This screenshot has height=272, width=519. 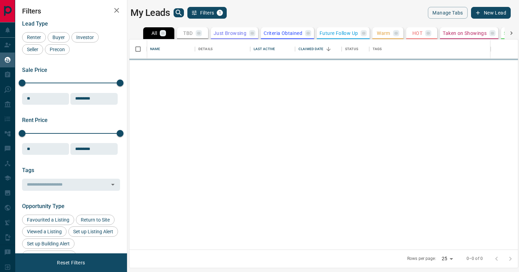 What do you see at coordinates (48, 220) in the screenshot?
I see `div: Favourited a Listing` at bounding box center [48, 220].